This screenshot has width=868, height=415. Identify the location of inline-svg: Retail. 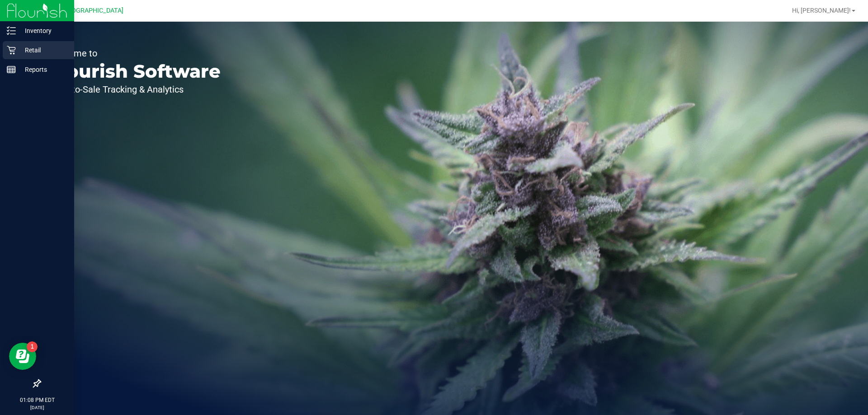
(11, 50).